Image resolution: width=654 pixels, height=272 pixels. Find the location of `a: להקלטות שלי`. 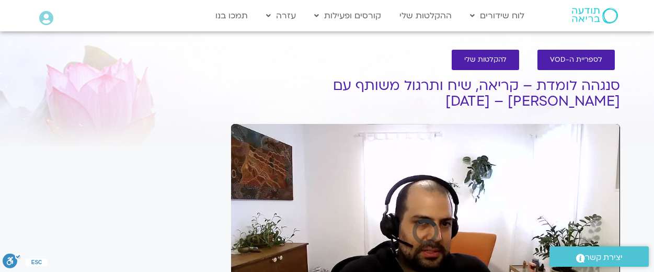

a: להקלטות שלי is located at coordinates (485, 60).